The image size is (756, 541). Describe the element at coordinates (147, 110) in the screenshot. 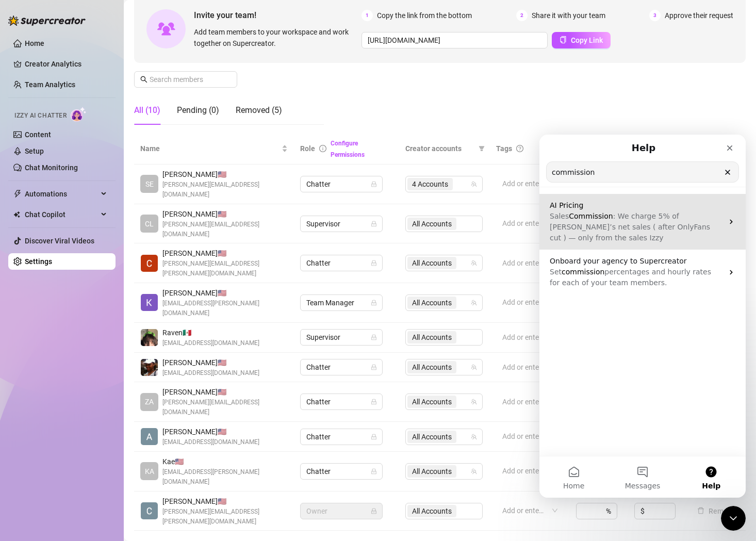

I see `div: All (10)` at that location.